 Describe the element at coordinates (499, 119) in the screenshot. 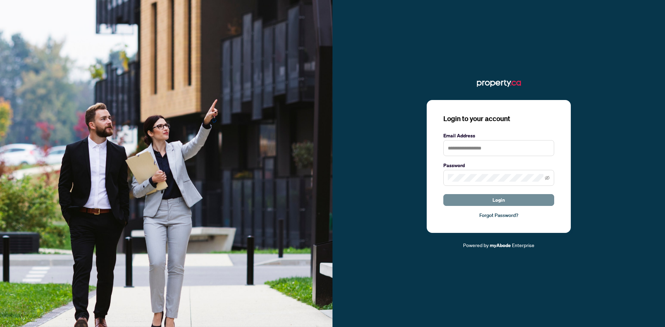

I see `h3: Login to your account` at that location.